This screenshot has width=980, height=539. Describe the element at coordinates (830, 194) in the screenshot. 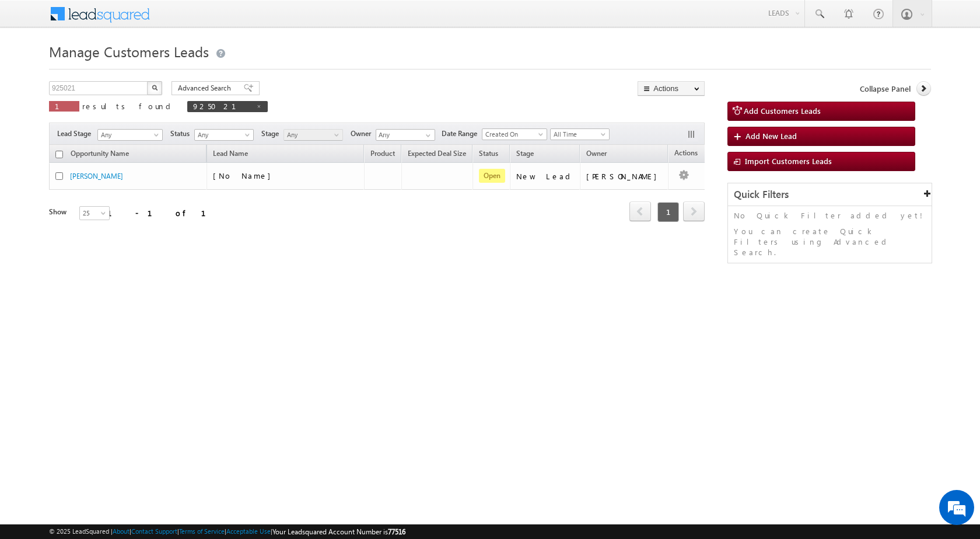

I see `div: Quick Filters` at that location.